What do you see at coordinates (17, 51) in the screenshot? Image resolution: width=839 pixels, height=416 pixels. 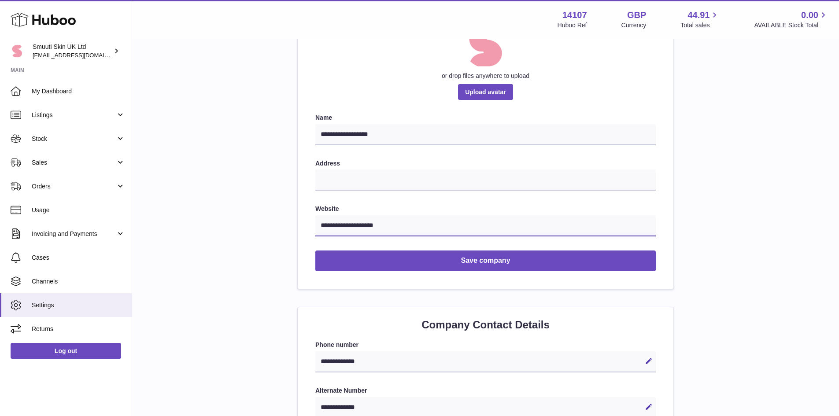 I see `img: internalAdmin-14107@internal.huboo.com` at bounding box center [17, 51].